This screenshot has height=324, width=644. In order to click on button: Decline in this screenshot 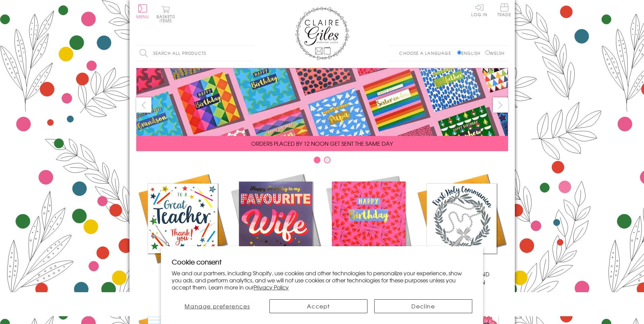, I will do `click(423, 306)`.